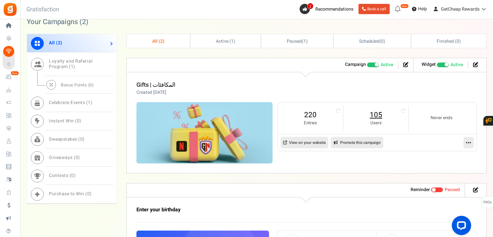 Image resolution: width=493 pixels, height=237 pixels. Describe the element at coordinates (304, 143) in the screenshot. I see `a: View on your website` at that location.